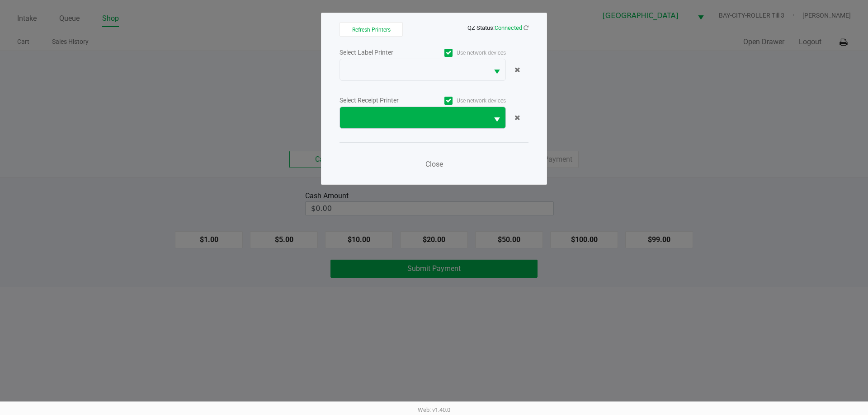  Describe the element at coordinates (508, 28) in the screenshot. I see `span: Connected` at that location.